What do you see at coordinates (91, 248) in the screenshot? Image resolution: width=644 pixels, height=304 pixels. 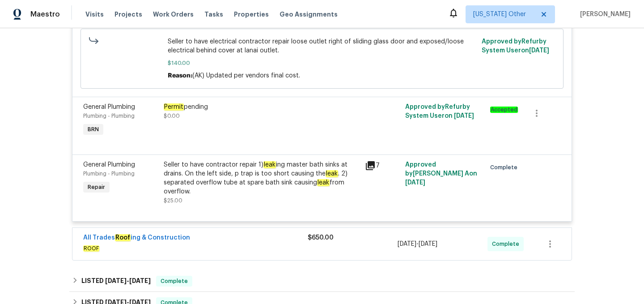 I see `em: ROOF` at bounding box center [91, 248].